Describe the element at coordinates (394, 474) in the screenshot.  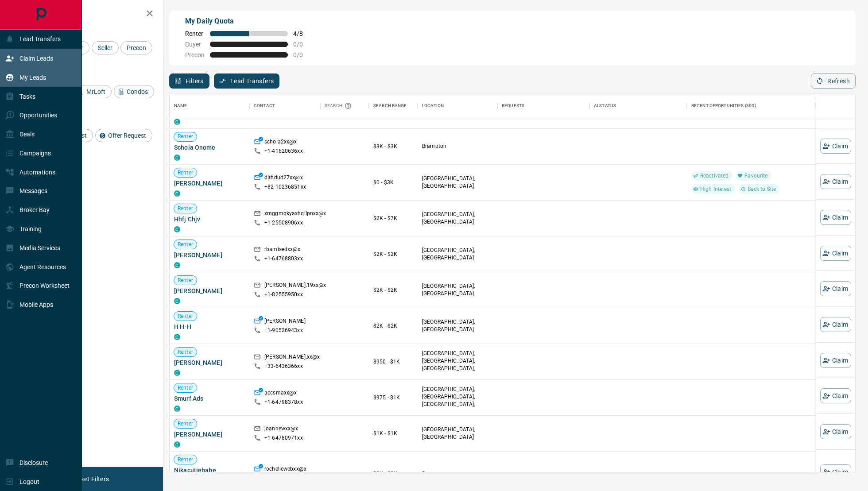
I see `p: $3K - $3K` at that location.